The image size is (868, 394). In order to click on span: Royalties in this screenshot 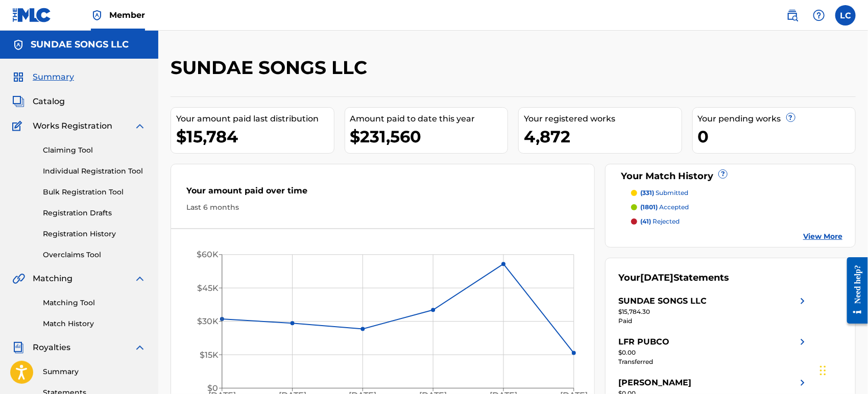, I will do `click(52, 348)`.